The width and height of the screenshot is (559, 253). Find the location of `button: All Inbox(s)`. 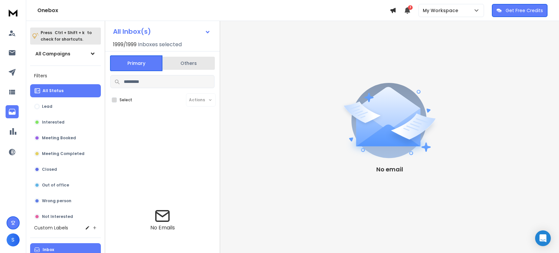

button: All Inbox(s) is located at coordinates (162, 31).